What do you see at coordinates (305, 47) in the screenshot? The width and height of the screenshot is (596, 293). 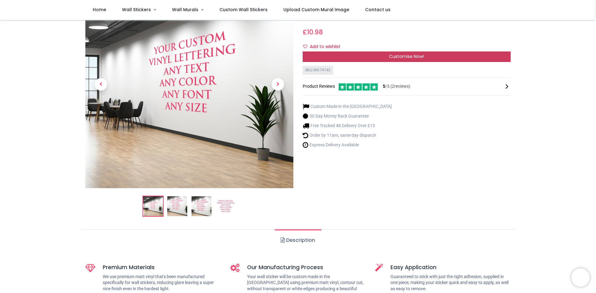 I see `i: Add to wishlist` at bounding box center [305, 47].